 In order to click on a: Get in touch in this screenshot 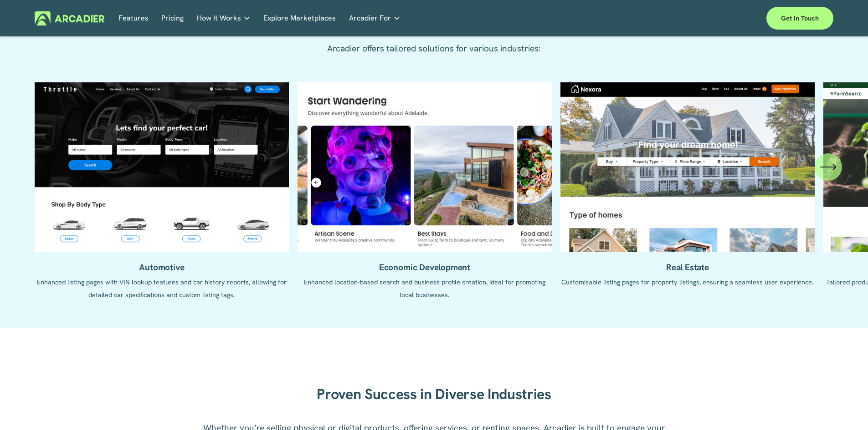, I will do `click(799, 18)`.